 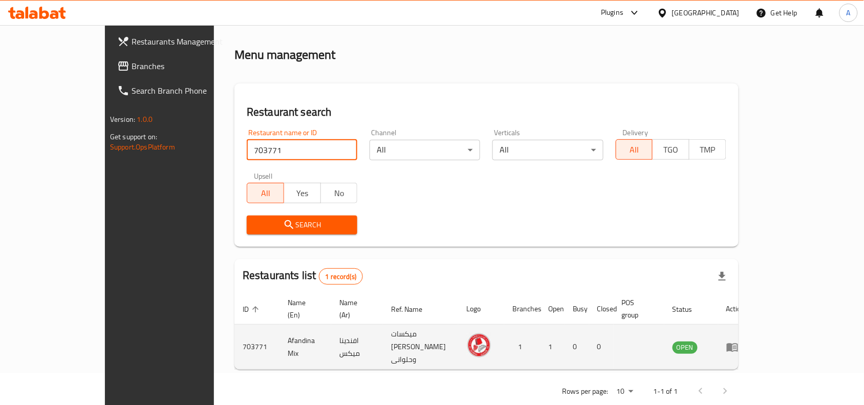 I want to click on span: Menu management, so click(x=313, y=20).